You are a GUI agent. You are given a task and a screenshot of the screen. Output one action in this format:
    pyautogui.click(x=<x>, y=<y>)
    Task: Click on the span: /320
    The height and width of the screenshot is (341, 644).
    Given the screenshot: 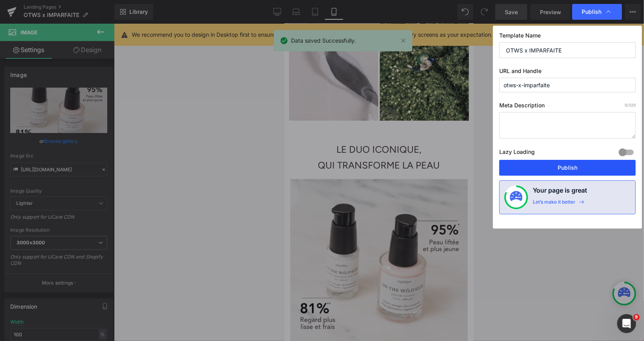 What is the action you would take?
    pyautogui.click(x=630, y=105)
    